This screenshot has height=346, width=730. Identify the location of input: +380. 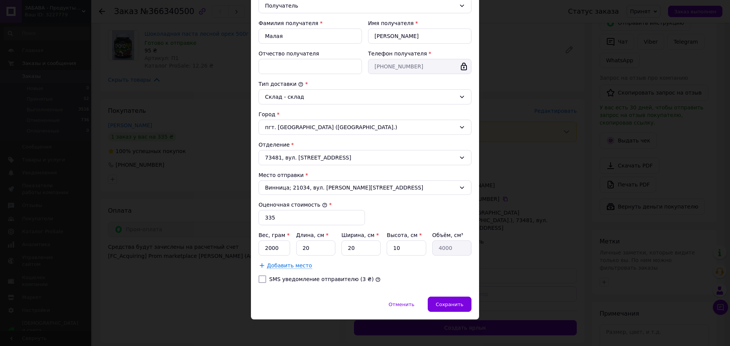
(420, 67).